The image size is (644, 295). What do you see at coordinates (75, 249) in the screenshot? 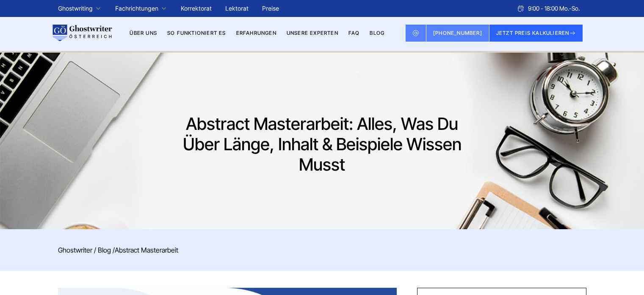
I see `a: Ghostwriter` at bounding box center [75, 249].